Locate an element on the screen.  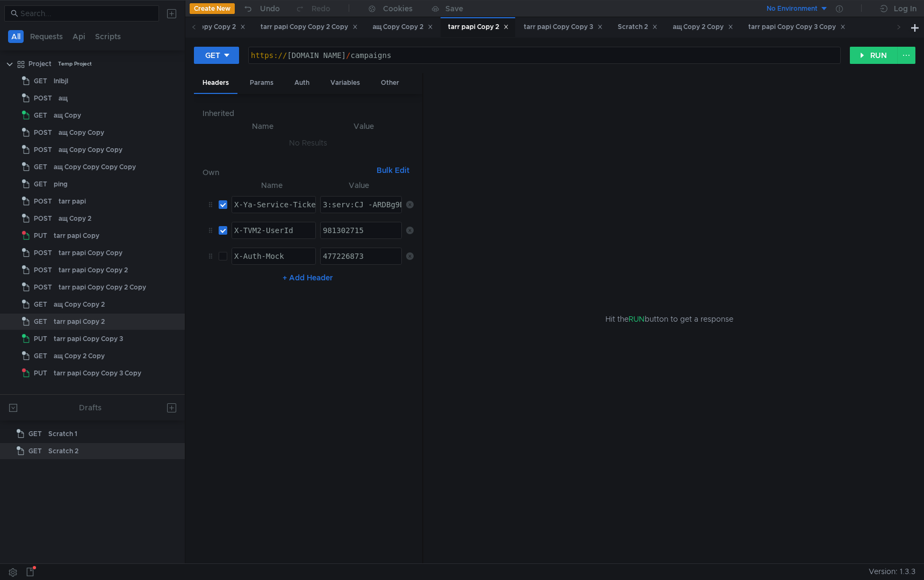
div: ащ Copy 2 is located at coordinates (75, 219).